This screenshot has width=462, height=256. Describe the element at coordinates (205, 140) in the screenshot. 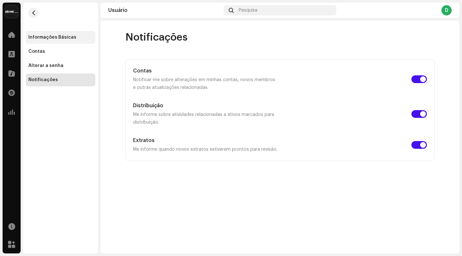

I see `h5: Extratos` at that location.